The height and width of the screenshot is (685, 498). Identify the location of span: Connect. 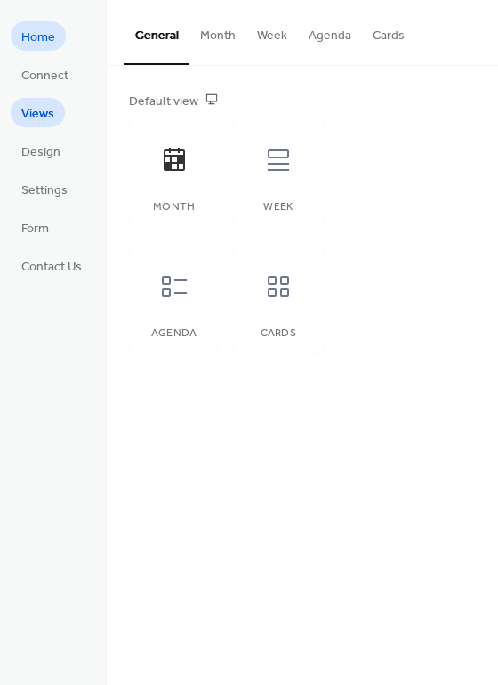
(44, 76).